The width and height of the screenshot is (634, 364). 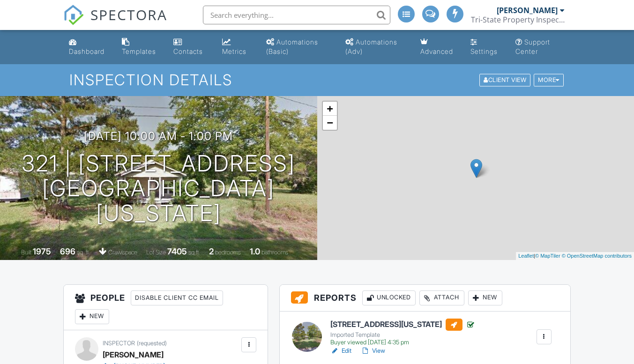 I want to click on a: Support Center, so click(x=541, y=47).